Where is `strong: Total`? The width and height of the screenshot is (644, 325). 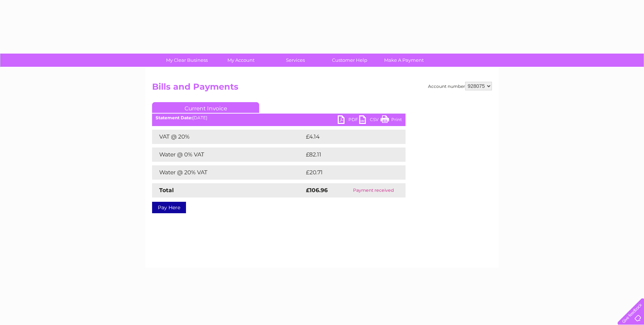
strong: Total is located at coordinates (166, 190).